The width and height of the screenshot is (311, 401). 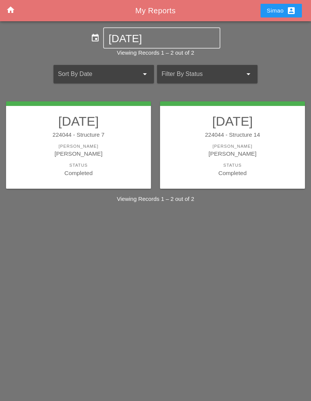 What do you see at coordinates (95, 38) in the screenshot?
I see `i: event` at bounding box center [95, 38].